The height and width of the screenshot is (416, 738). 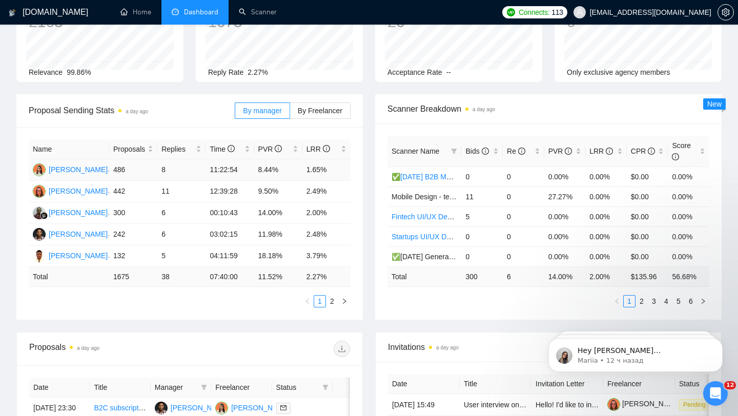 What do you see at coordinates (511, 12) in the screenshot?
I see `img: upwork-logo.png` at bounding box center [511, 12].